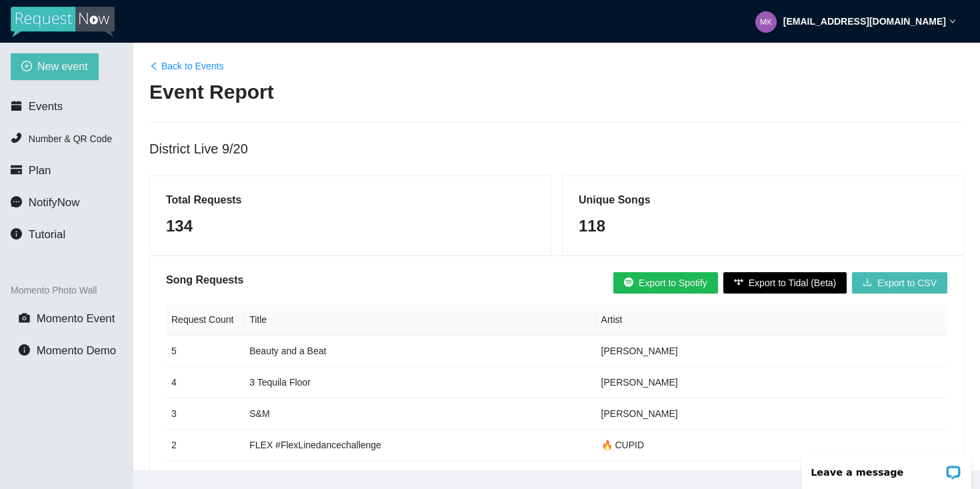 This screenshot has height=489, width=980. I want to click on span: camera, so click(24, 317).